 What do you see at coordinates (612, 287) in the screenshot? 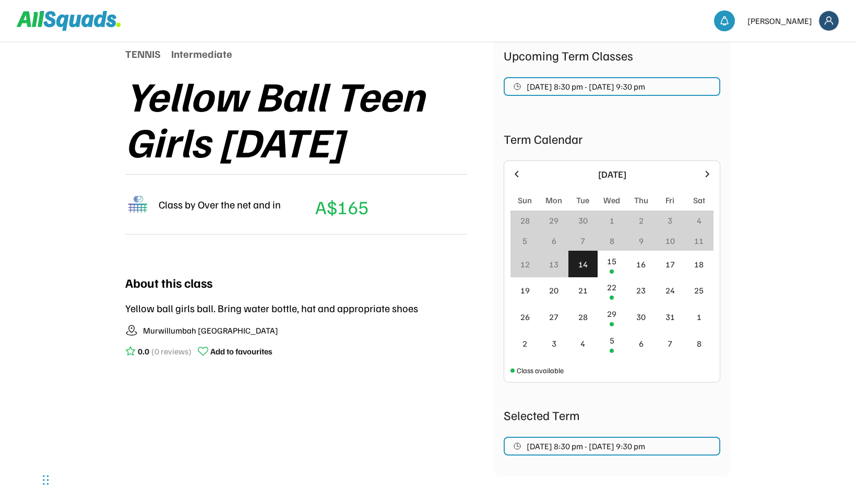
I see `div: 22` at bounding box center [612, 287].